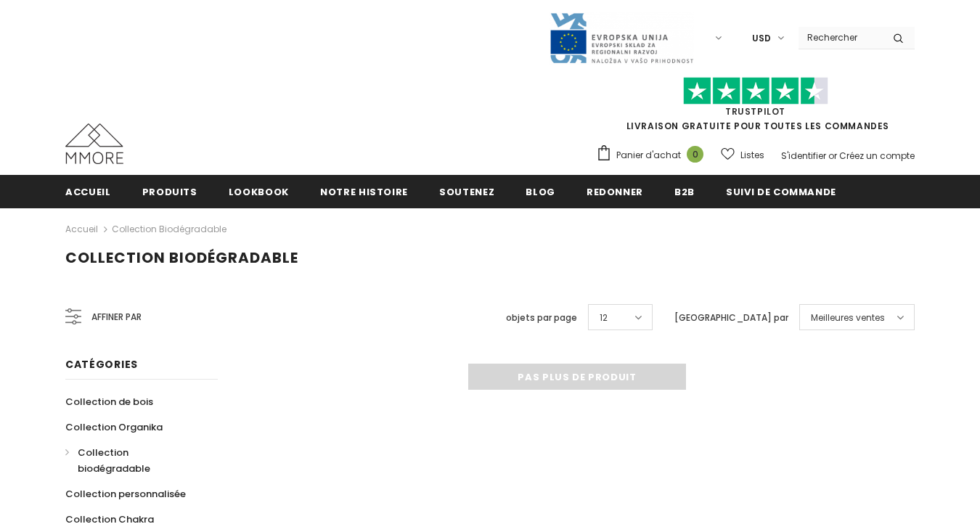 The image size is (980, 532). I want to click on span: 0, so click(695, 154).